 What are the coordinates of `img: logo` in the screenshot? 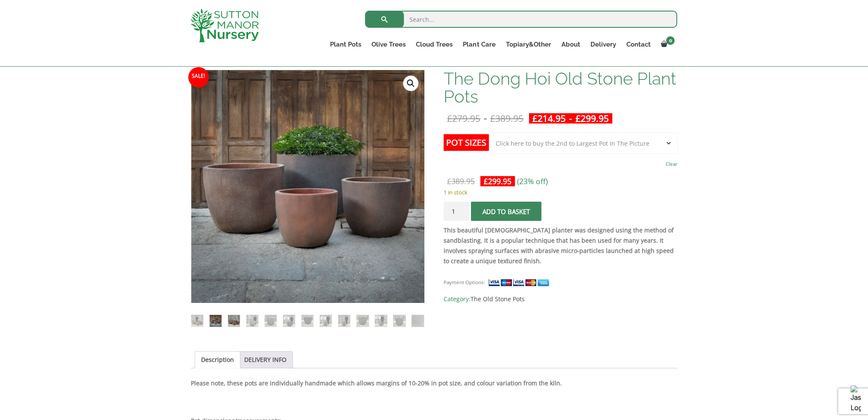 It's located at (225, 25).